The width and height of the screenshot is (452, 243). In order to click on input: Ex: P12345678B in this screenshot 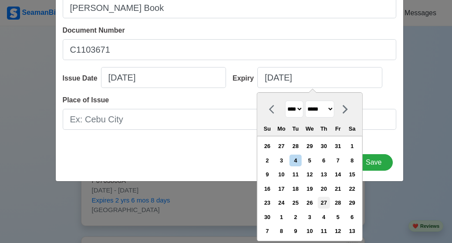, I will do `click(230, 50)`.